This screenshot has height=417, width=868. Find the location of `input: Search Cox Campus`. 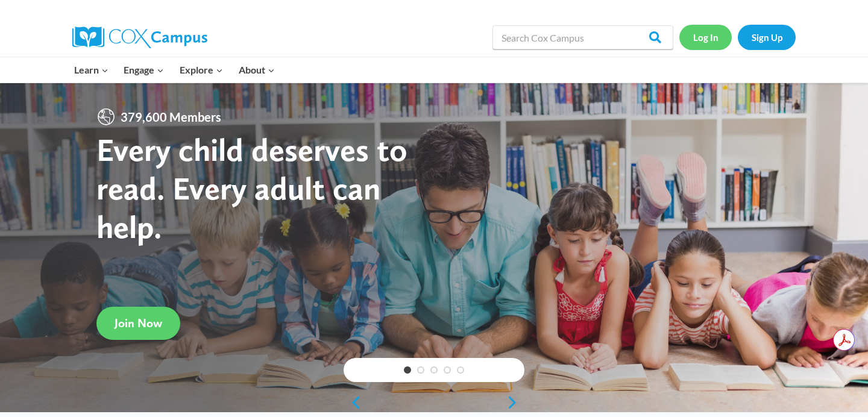

input: Search Cox Campus is located at coordinates (583, 38).